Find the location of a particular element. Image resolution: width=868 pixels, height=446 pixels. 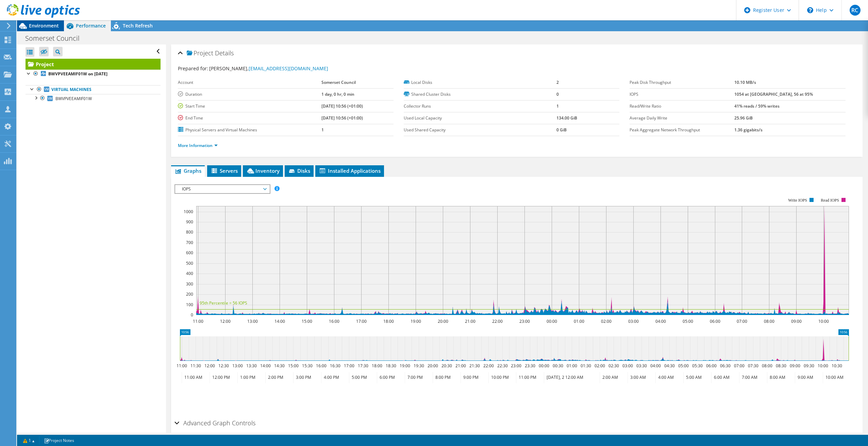

b: 2 is located at coordinates (557, 82).